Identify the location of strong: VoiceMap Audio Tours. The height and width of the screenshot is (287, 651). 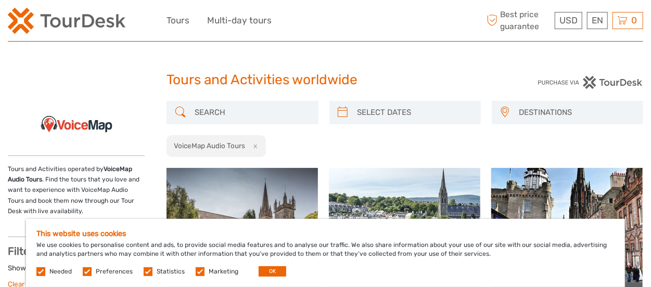
(70, 174).